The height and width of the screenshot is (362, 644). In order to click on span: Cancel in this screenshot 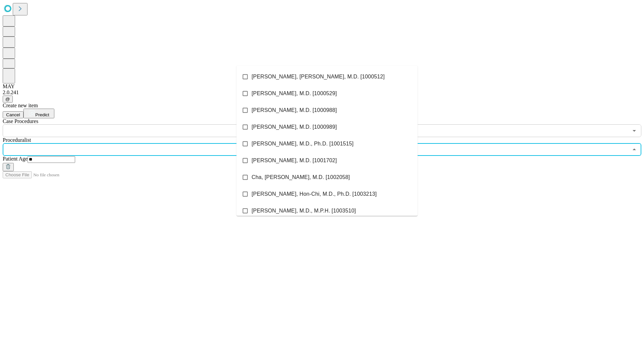, I will do `click(13, 115)`.